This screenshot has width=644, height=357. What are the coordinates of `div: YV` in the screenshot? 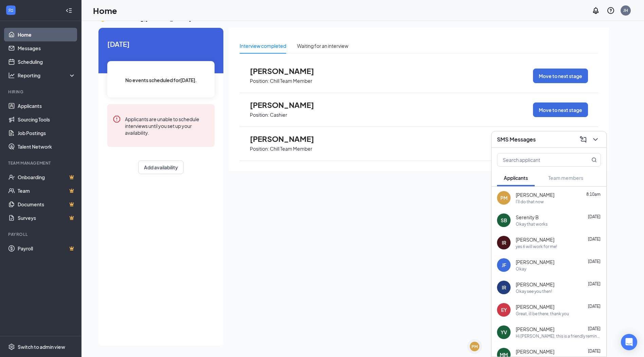 It's located at (504, 332).